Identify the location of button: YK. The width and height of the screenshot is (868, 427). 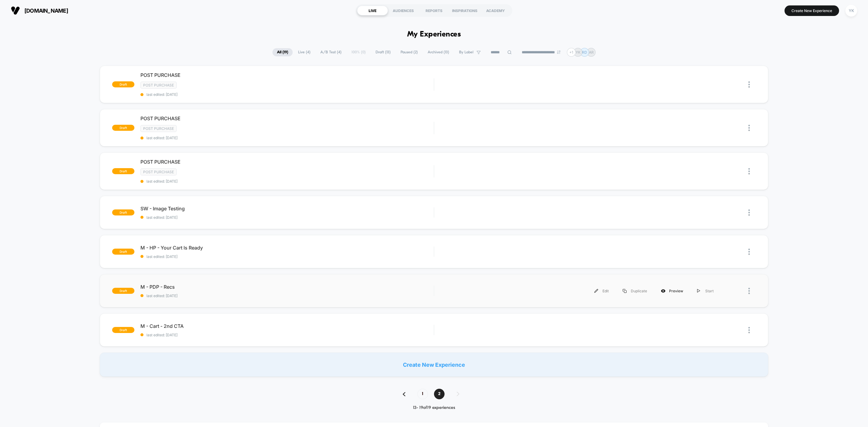
(851, 10).